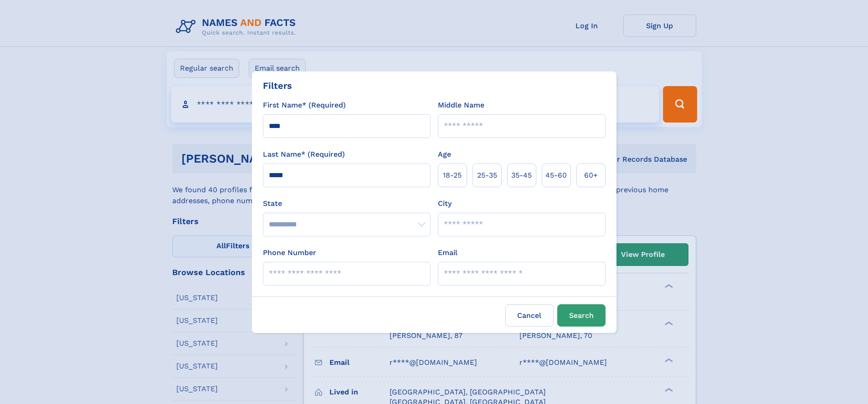 This screenshot has height=404, width=868. Describe the element at coordinates (445, 204) in the screenshot. I see `label: City` at that location.